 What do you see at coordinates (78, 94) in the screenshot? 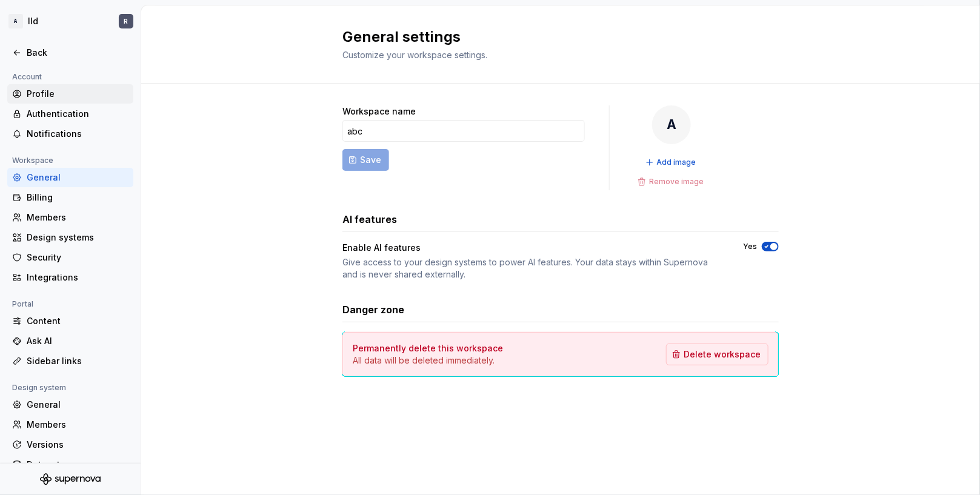
I see `div: Profile` at bounding box center [78, 94].